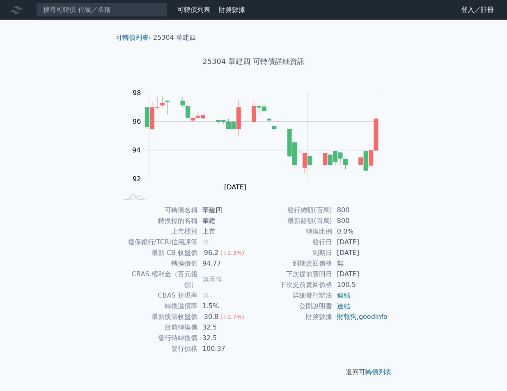 This screenshot has width=507, height=391. What do you see at coordinates (261, 135) in the screenshot?
I see `g: Series` at bounding box center [261, 135].